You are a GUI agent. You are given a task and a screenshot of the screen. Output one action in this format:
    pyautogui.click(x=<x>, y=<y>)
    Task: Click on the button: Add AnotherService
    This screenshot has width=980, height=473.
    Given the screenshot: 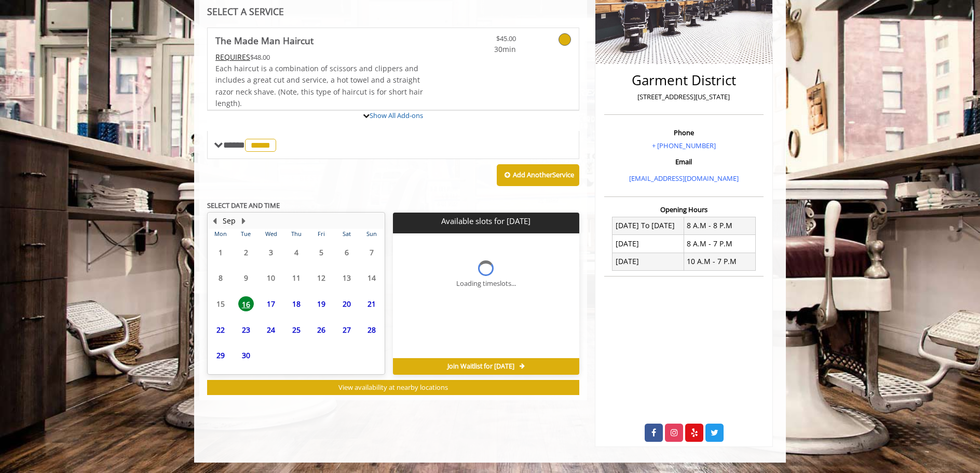 What is the action you would take?
    pyautogui.click(x=538, y=175)
    